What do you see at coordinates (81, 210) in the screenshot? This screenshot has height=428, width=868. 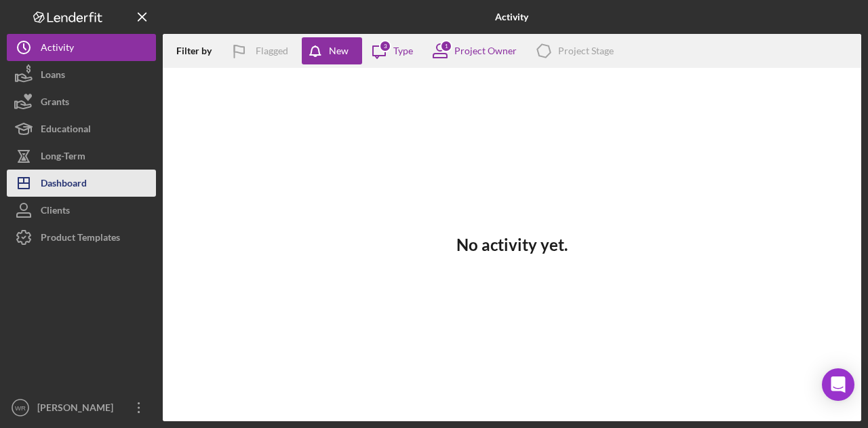 I see `a: Clients` at bounding box center [81, 210].